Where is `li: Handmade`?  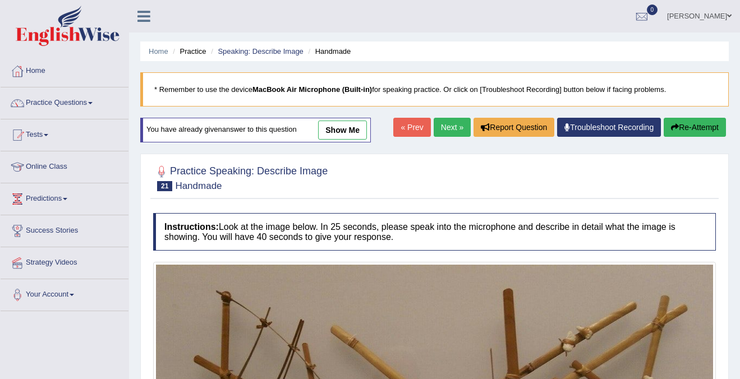 li: Handmade is located at coordinates (327, 51).